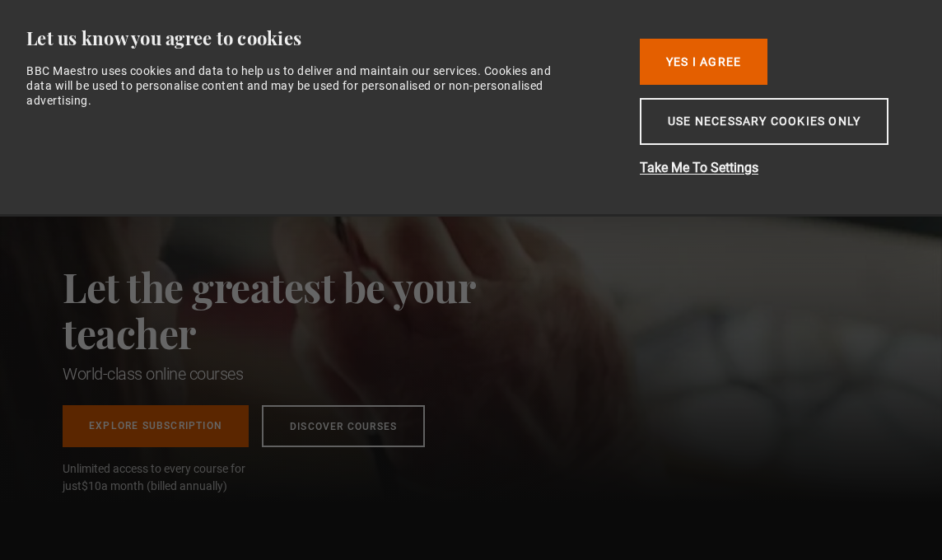 The width and height of the screenshot is (942, 560). I want to click on h2: Let the greatest be your teacher, so click(305, 310).